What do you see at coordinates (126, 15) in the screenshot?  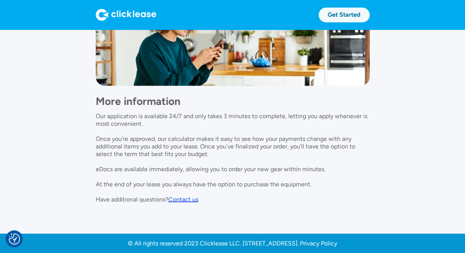 I see `img: Logo` at bounding box center [126, 15].